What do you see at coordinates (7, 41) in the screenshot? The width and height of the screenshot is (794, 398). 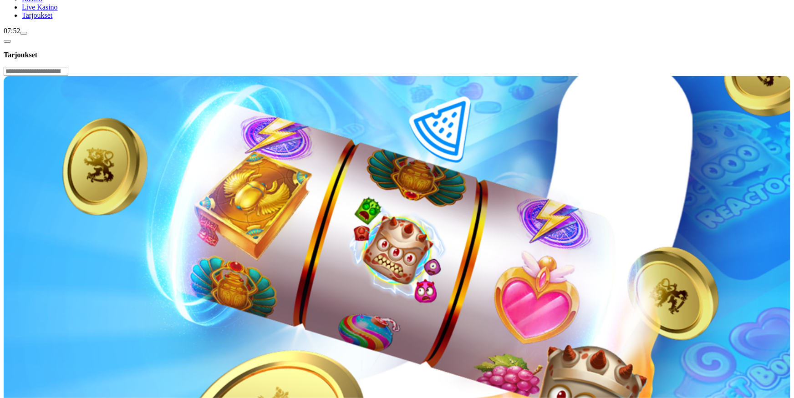 I see `button: chevron-left icon` at bounding box center [7, 41].